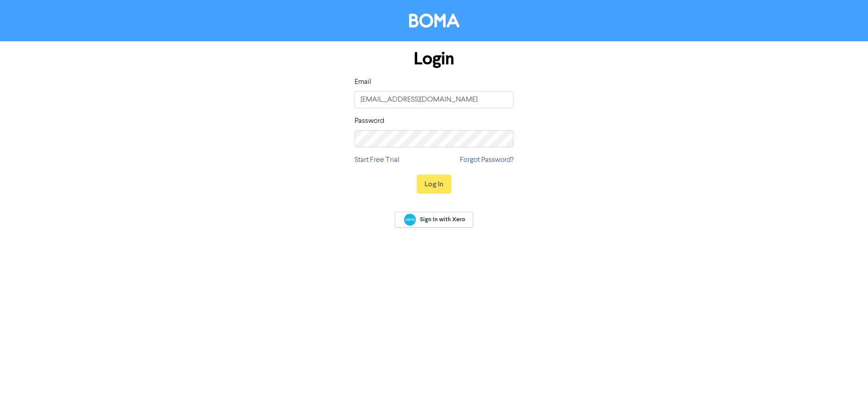 This screenshot has width=868, height=419. What do you see at coordinates (377, 160) in the screenshot?
I see `a: Start Free Trial` at bounding box center [377, 160].